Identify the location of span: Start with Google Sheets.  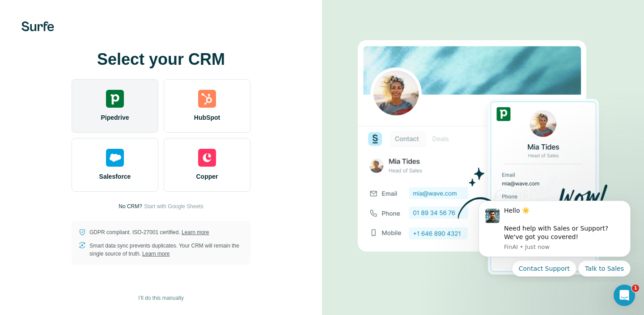
(174, 207).